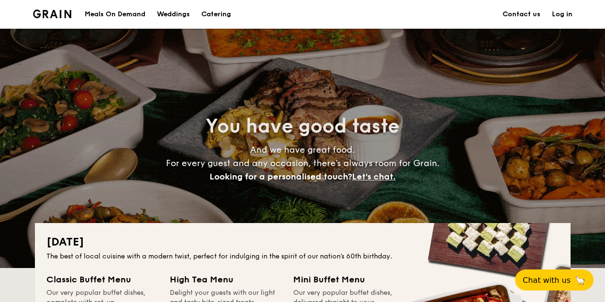 This screenshot has width=605, height=302. I want to click on button: Chat with us🦙, so click(554, 280).